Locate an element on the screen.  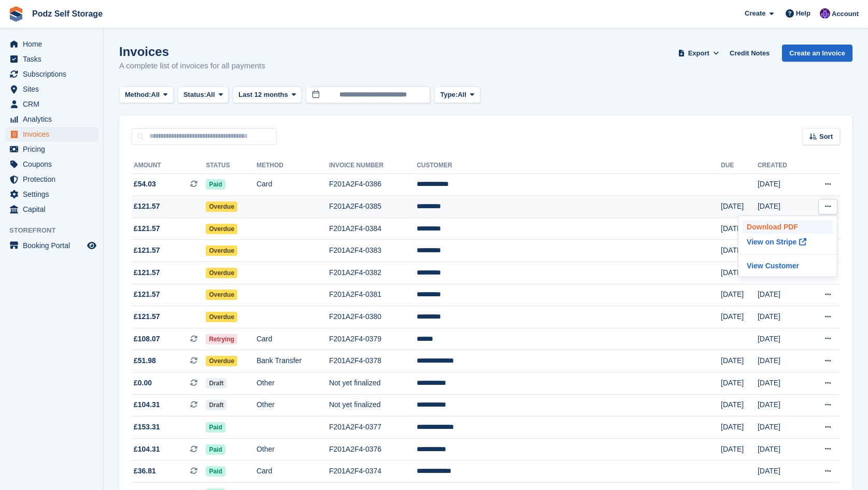
span: Protection is located at coordinates (54, 179).